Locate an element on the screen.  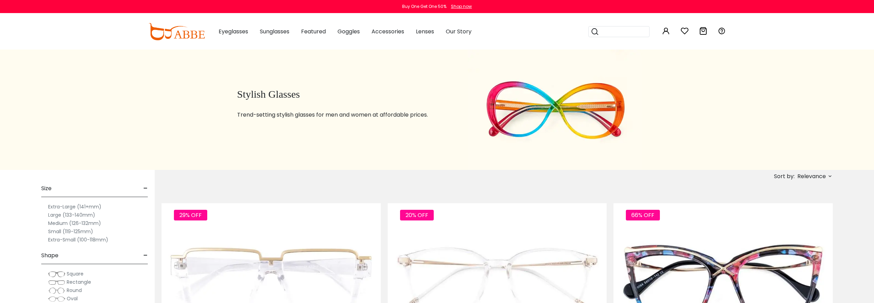
span: 29% OFF is located at coordinates (190, 215).